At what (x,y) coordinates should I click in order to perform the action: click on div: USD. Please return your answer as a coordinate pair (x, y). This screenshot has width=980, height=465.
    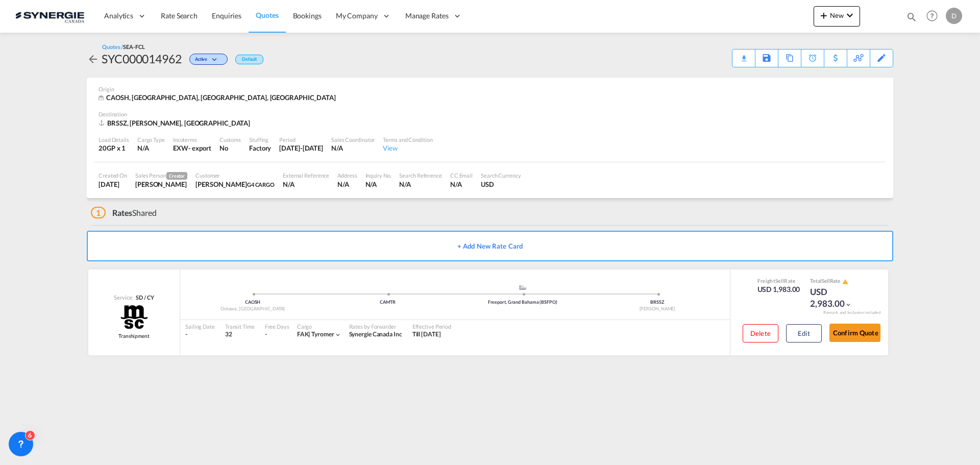
    Looking at the image, I should click on (501, 184).